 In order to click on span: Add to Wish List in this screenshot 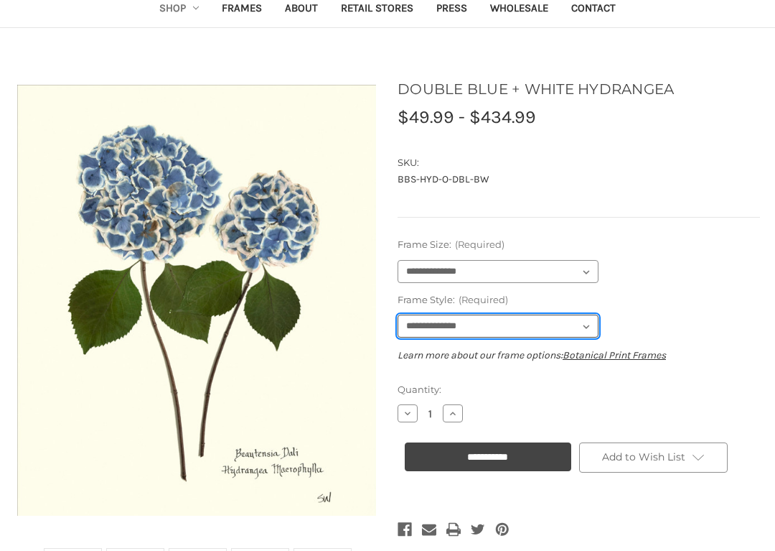, I will do `click(644, 457)`.